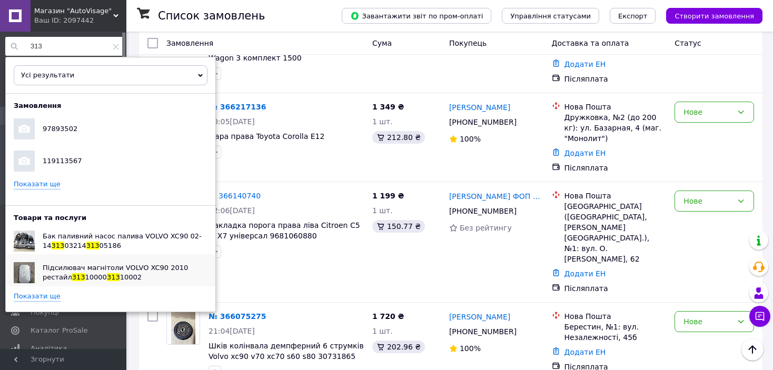 This screenshot has width=773, height=370. I want to click on span: 03214, so click(75, 245).